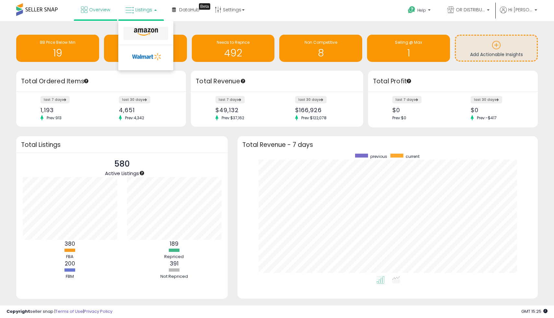 The height and width of the screenshot is (318, 554). What do you see at coordinates (69, 311) in the screenshot?
I see `a: Terms of Use` at bounding box center [69, 311].